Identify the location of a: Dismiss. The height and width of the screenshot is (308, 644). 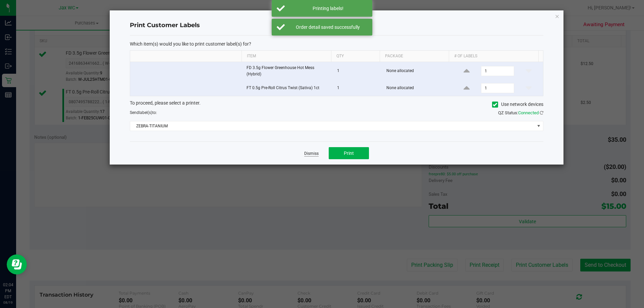
(311, 154).